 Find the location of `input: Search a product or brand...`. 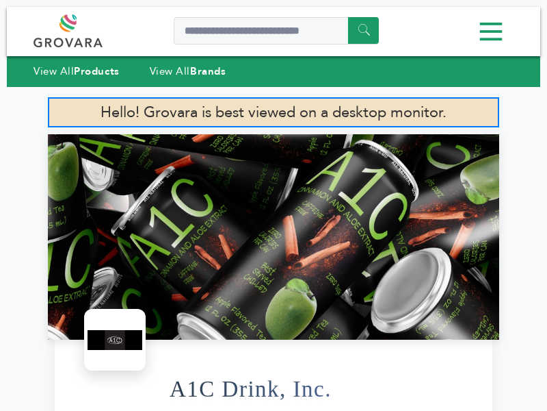

input: Search a product or brand... is located at coordinates (276, 31).